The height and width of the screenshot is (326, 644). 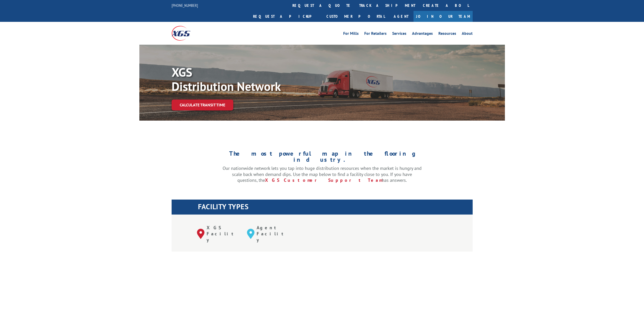 What do you see at coordinates (272, 234) in the screenshot?
I see `p: Agent Facility` at bounding box center [272, 234].